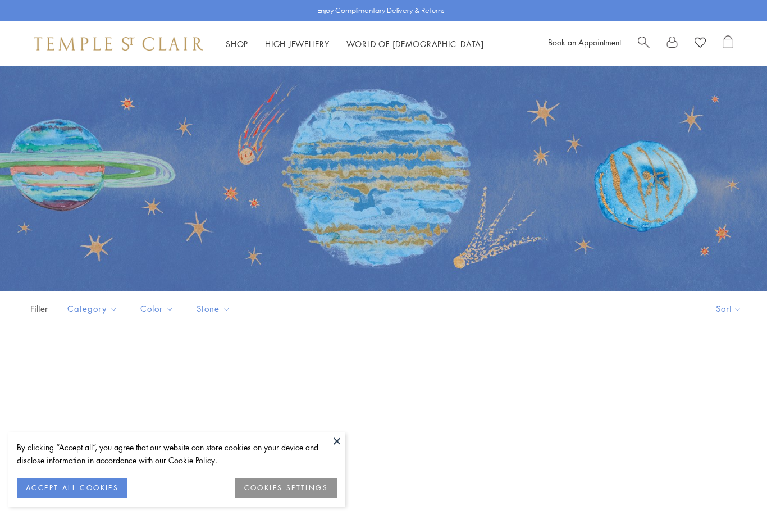 This screenshot has height=515, width=767. Describe the element at coordinates (177, 454) in the screenshot. I see `div: By clicking “Accept all”, you agree that our website can store cookies on your device and disclos...` at that location.